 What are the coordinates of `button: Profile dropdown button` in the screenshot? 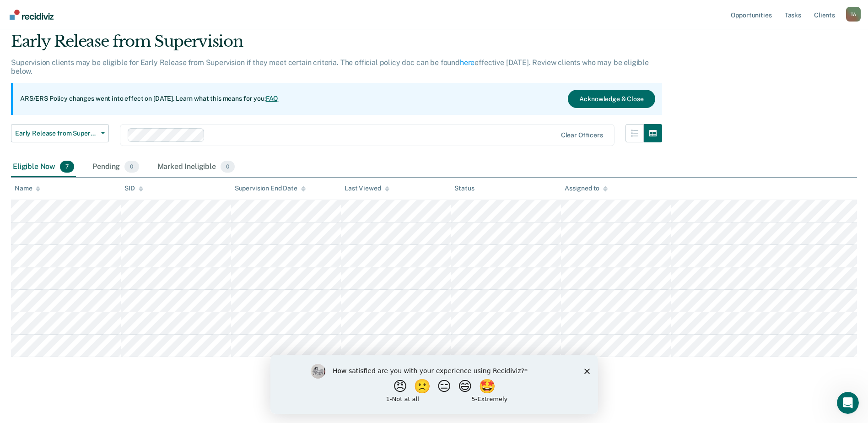 It's located at (854, 14).